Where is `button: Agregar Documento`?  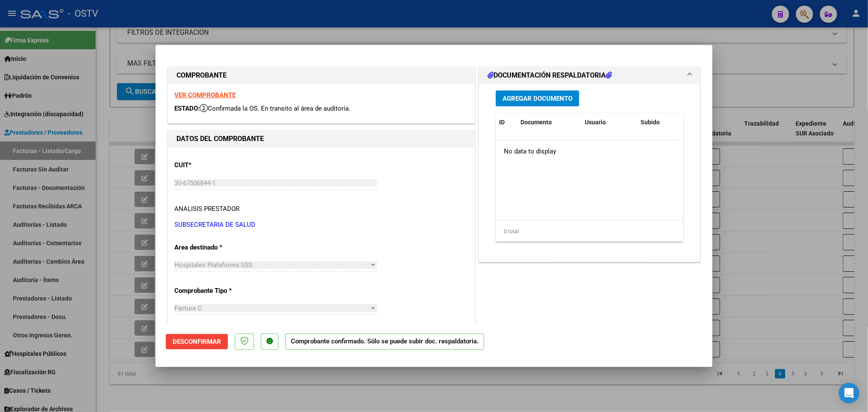 button: Agregar Documento is located at coordinates (538, 98).